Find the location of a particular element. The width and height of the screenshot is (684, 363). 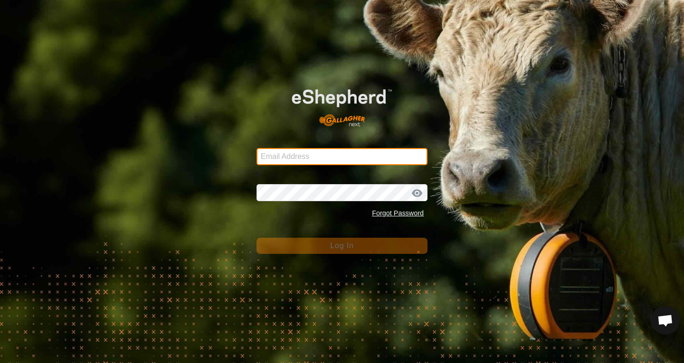

a: Forgot Password is located at coordinates (398, 213).